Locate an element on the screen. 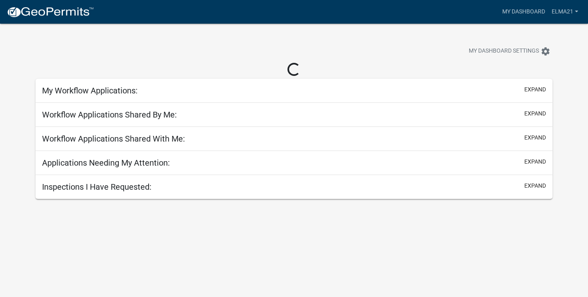 This screenshot has height=297, width=588. h5: Workflow Applications Shared With Me: is located at coordinates (114, 139).